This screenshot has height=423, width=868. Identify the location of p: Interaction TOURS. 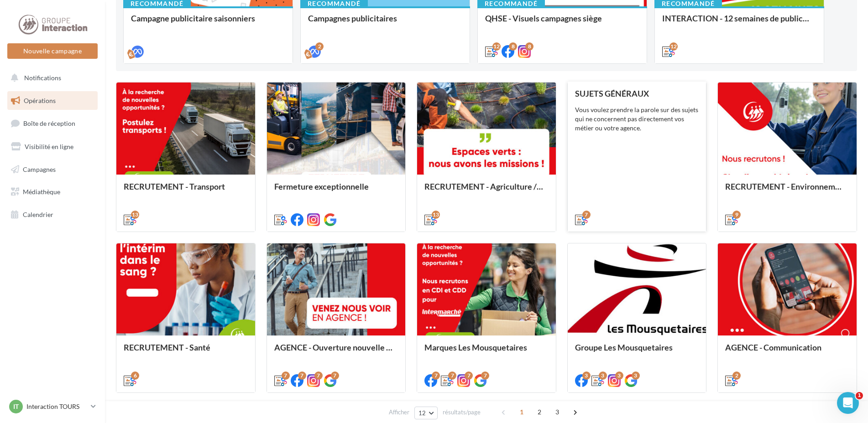
(57, 407).